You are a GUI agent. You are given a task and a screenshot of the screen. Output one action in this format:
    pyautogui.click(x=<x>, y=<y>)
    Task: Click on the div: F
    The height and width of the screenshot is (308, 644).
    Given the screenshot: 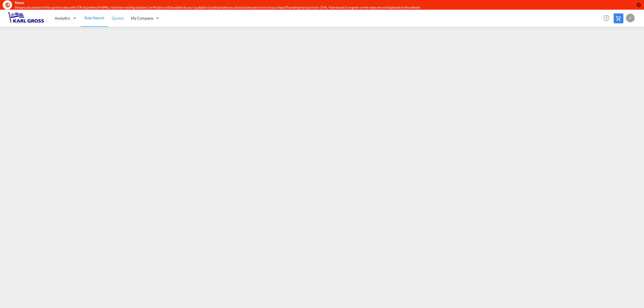 What is the action you would take?
    pyautogui.click(x=630, y=18)
    